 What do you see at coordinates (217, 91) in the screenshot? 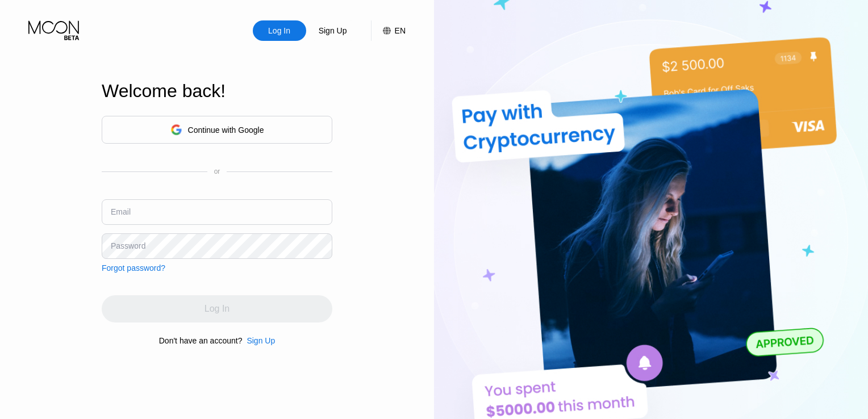
I see `div: Welcome back!` at bounding box center [217, 91].